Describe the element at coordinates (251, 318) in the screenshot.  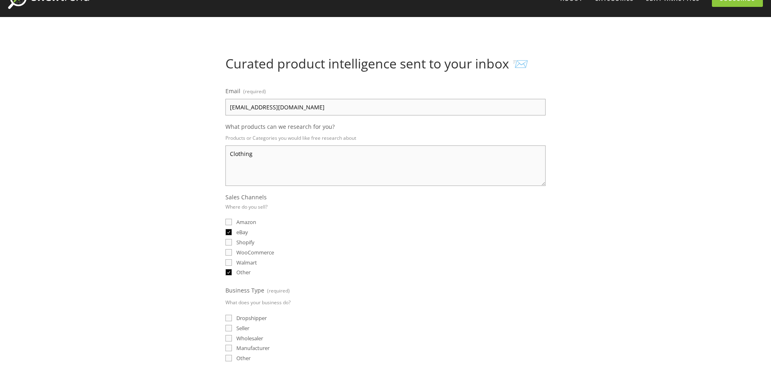
I see `span: Dropshipper` at that location.